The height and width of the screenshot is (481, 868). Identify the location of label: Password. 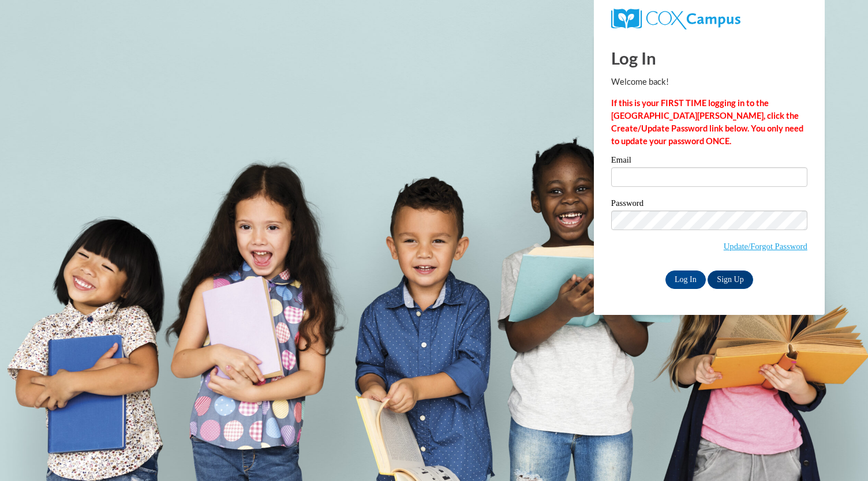
(709, 205).